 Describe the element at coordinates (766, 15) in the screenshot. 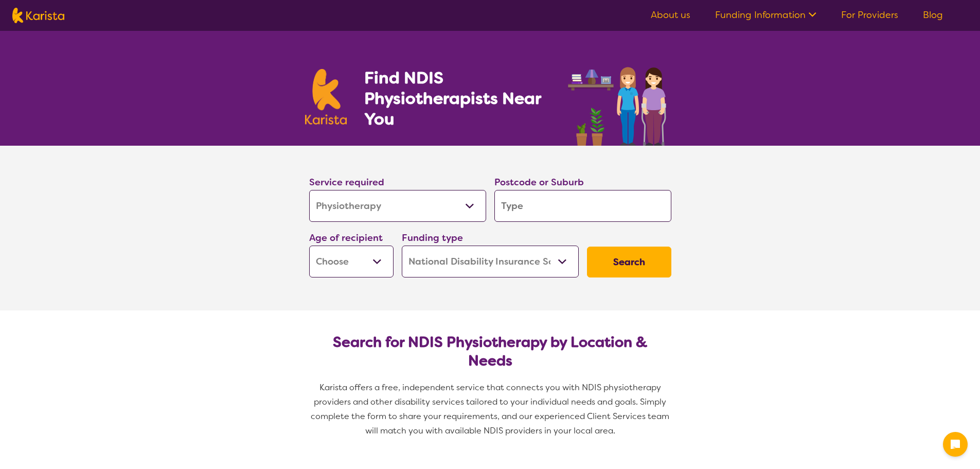

I see `a: Funding Information` at that location.